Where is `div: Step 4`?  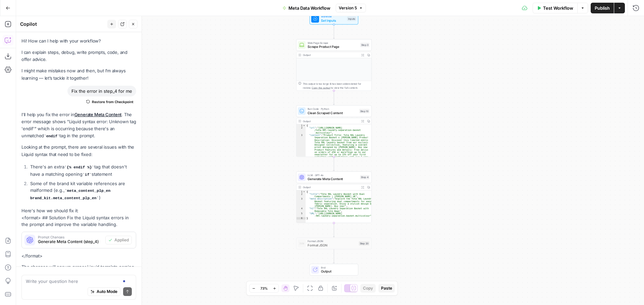
div: Step 4 is located at coordinates (364, 177).